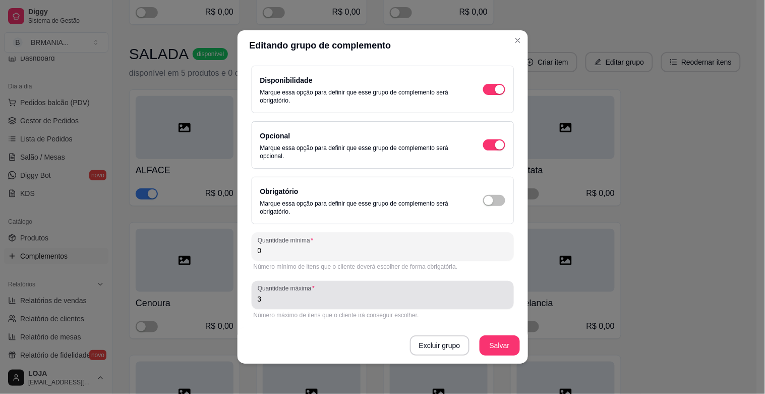 The height and width of the screenshot is (394, 765). I want to click on input: Quantidade máxima, so click(383, 299).